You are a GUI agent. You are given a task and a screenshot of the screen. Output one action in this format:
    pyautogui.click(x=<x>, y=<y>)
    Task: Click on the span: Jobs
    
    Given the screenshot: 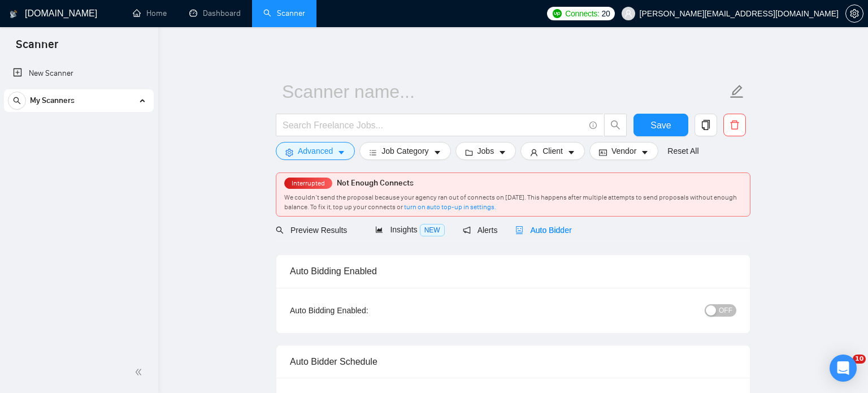 What is the action you would take?
    pyautogui.click(x=486, y=151)
    